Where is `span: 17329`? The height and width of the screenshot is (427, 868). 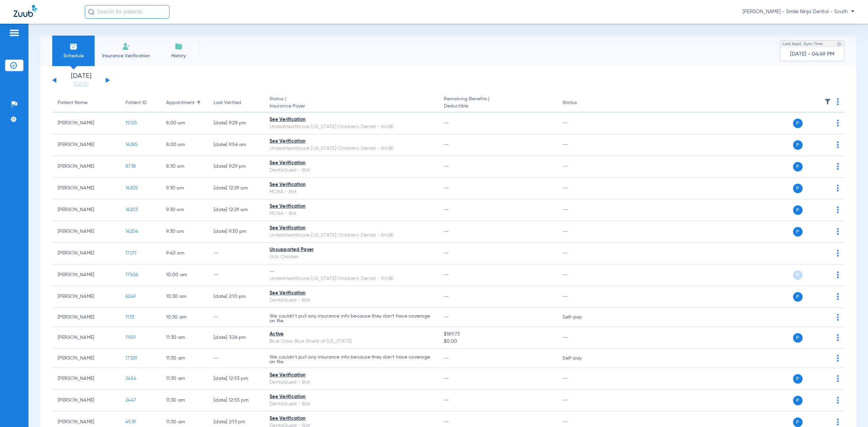 span: 17329 is located at coordinates (131, 359).